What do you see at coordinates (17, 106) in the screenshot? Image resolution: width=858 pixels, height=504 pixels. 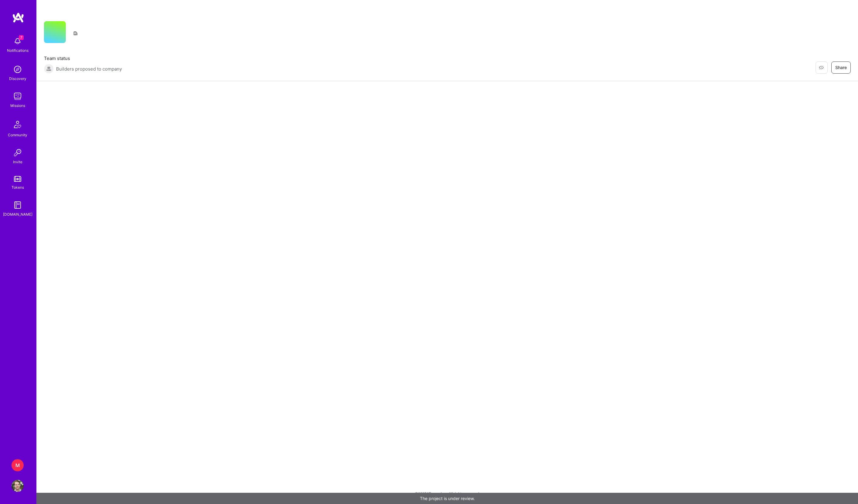 I see `div: Missions` at bounding box center [17, 106].